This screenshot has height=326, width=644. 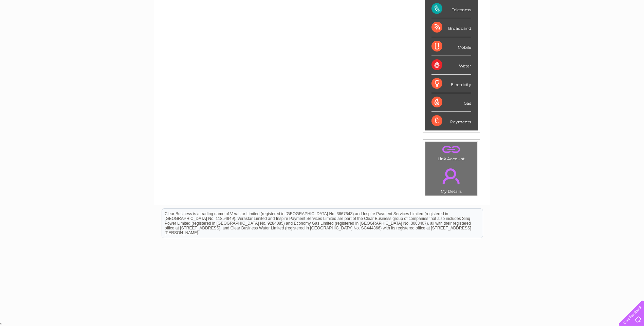 I want to click on a: Contact, so click(x=607, y=31).